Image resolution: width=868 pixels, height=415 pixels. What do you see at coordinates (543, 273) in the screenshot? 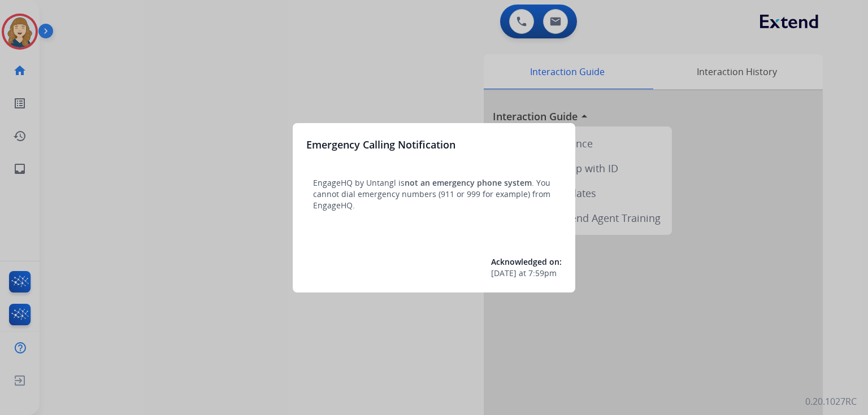
I see `span: 7:59pm` at bounding box center [543, 273].